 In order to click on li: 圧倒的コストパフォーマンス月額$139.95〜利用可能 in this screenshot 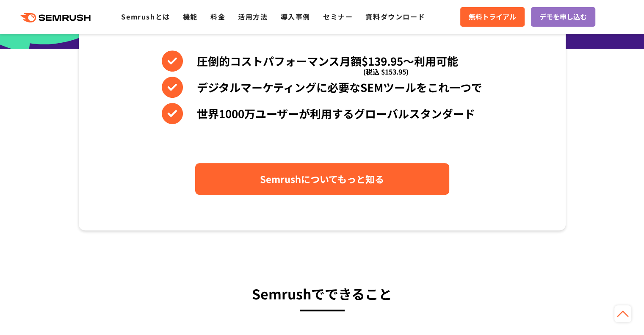, I will do `click(322, 61)`.